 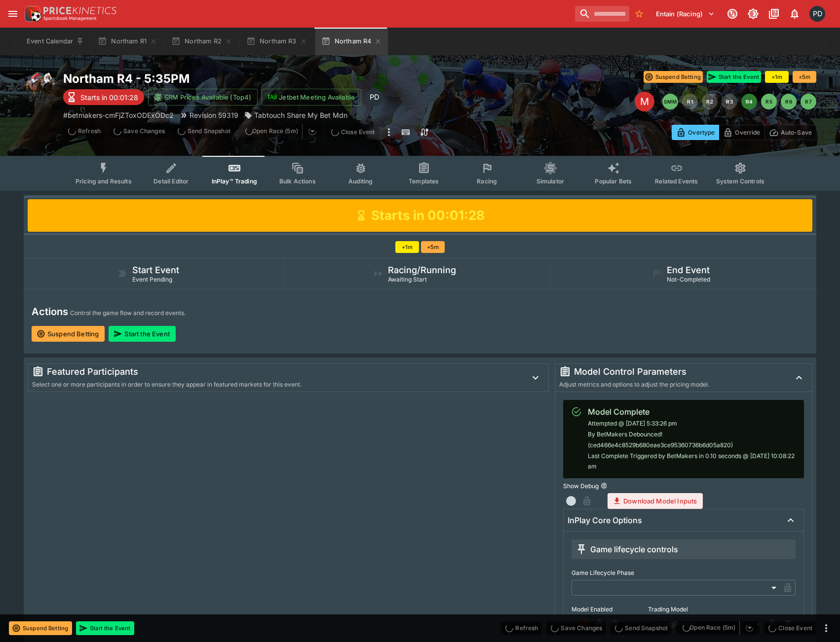 What do you see at coordinates (747, 132) in the screenshot?
I see `p: Override` at bounding box center [747, 132].